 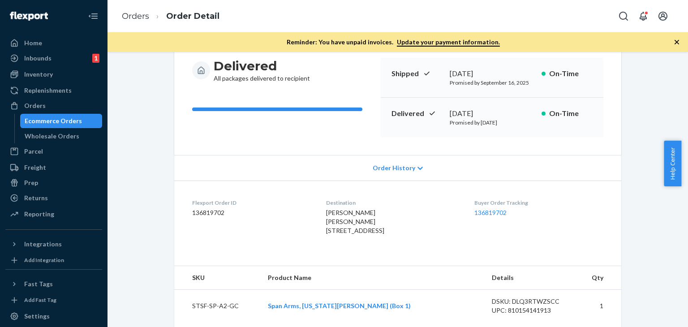 I want to click on a: Reporting, so click(x=54, y=214).